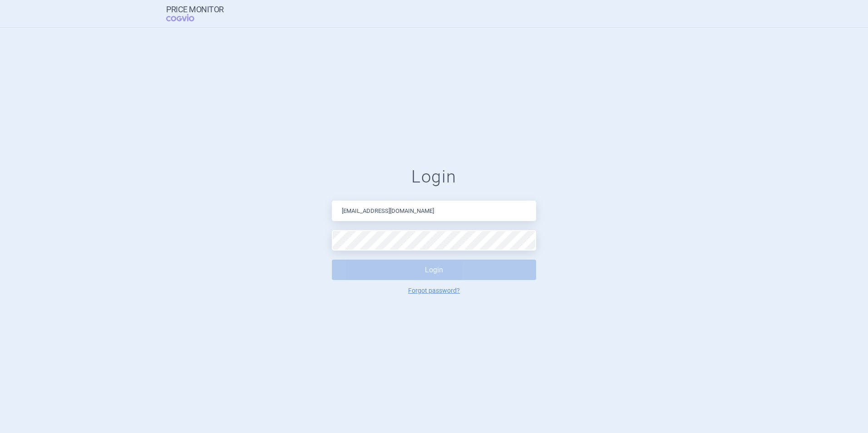  What do you see at coordinates (434, 270) in the screenshot?
I see `button: Login` at bounding box center [434, 270].